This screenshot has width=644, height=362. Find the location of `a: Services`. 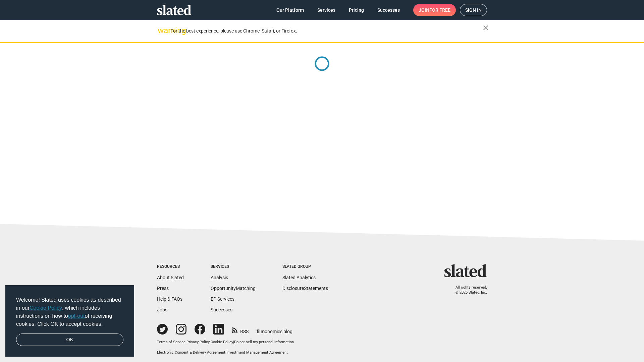

a: Services is located at coordinates (326, 10).